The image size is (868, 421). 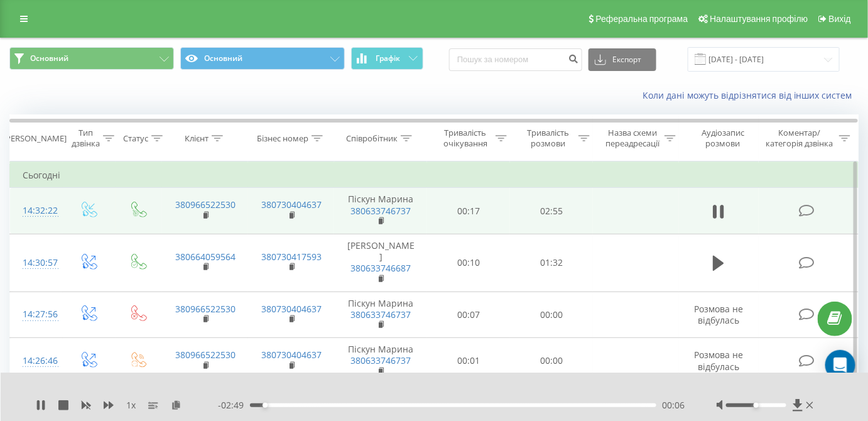 I want to click on div: 14:30:57, so click(x=37, y=263).